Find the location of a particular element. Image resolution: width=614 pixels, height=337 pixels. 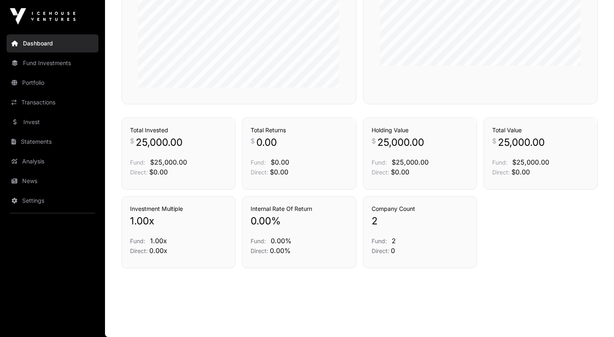

h3: Total Invested is located at coordinates (178, 130).